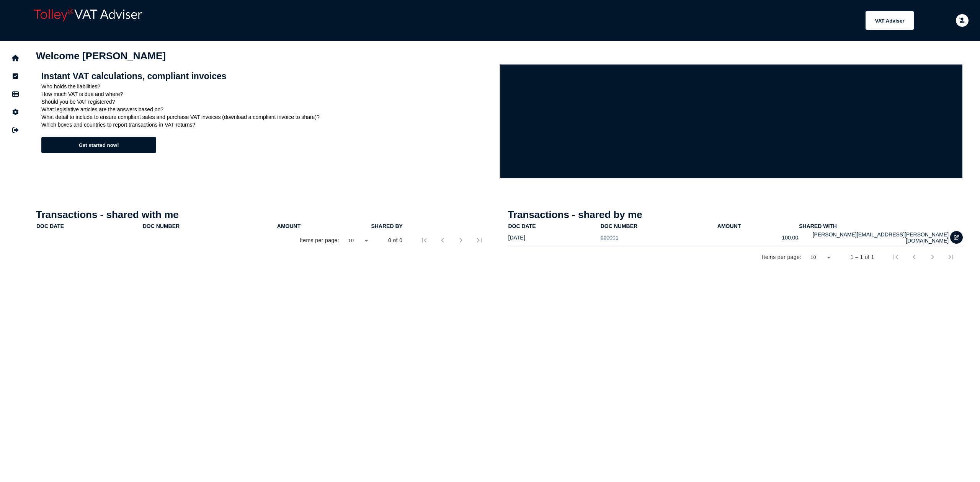 The width and height of the screenshot is (980, 482). Describe the element at coordinates (736, 215) in the screenshot. I see `h1: Transactions - shared by me` at that location.